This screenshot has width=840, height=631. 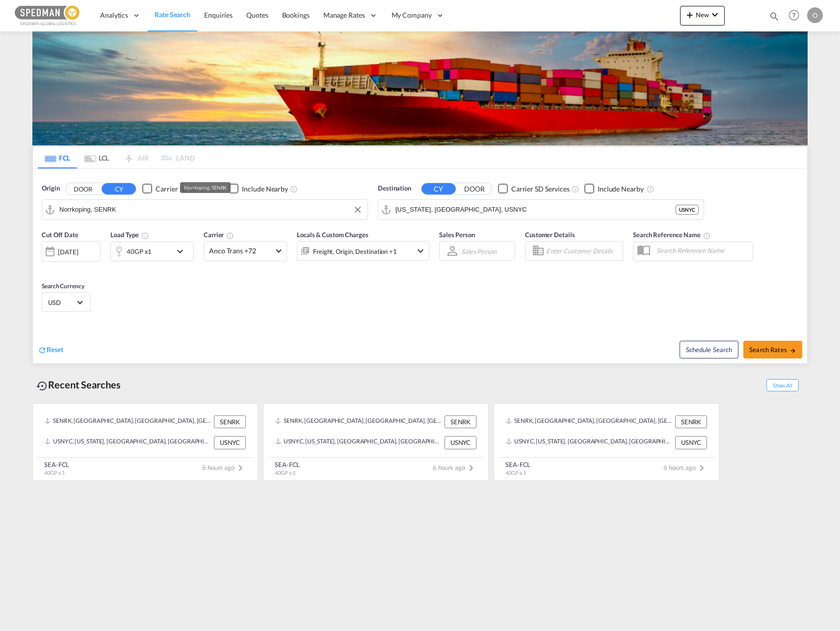 I want to click on span: Search Rates, so click(x=772, y=349).